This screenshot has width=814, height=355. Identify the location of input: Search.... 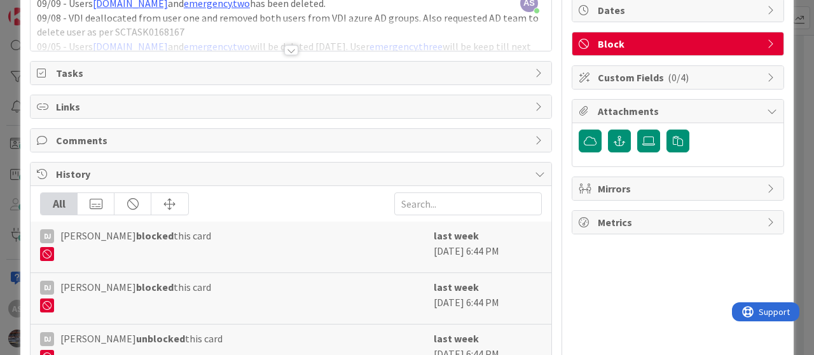
(468, 204).